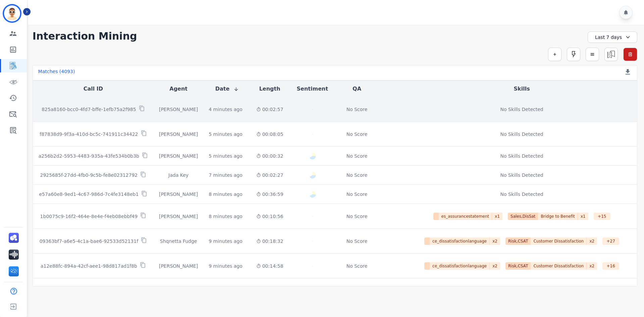  Describe the element at coordinates (270, 156) in the screenshot. I see `div: 00:00:32` at that location.